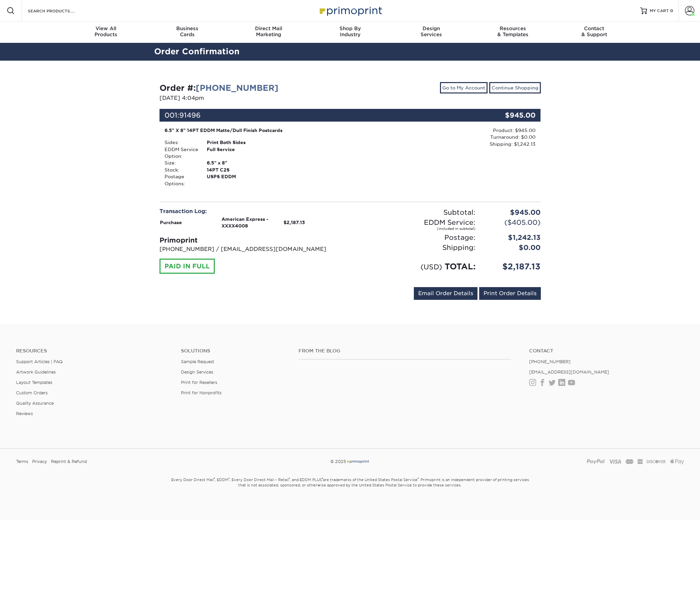 The width and height of the screenshot is (700, 601). Describe the element at coordinates (244, 162) in the screenshot. I see `div: 6.5" x 8"` at that location.